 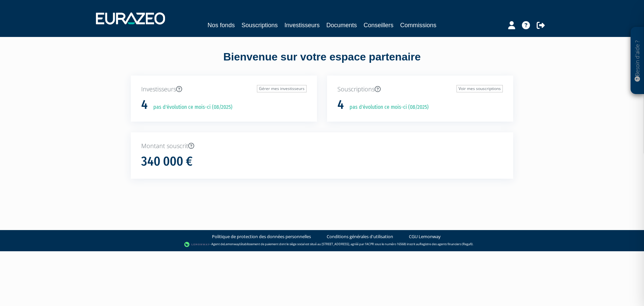 I want to click on a: Nos fonds, so click(x=221, y=25).